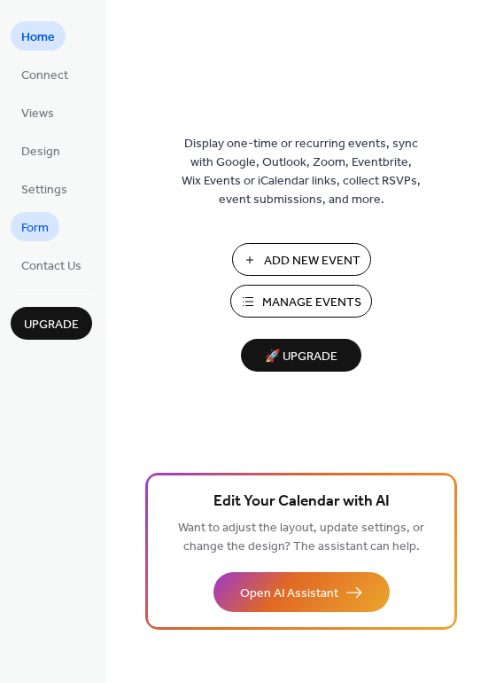 The height and width of the screenshot is (683, 496). Describe the element at coordinates (37, 113) in the screenshot. I see `span: Views` at that location.